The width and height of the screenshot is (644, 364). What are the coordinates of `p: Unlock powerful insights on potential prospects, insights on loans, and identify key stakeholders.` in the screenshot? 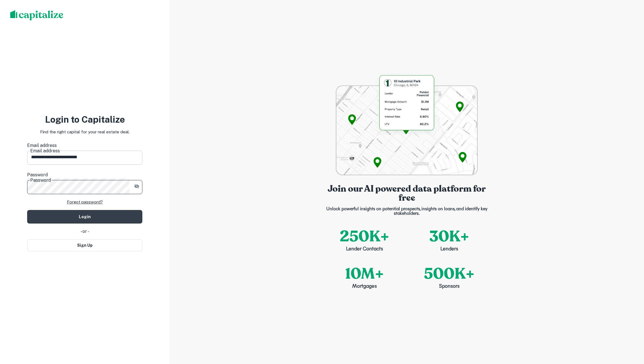 It's located at (407, 211).